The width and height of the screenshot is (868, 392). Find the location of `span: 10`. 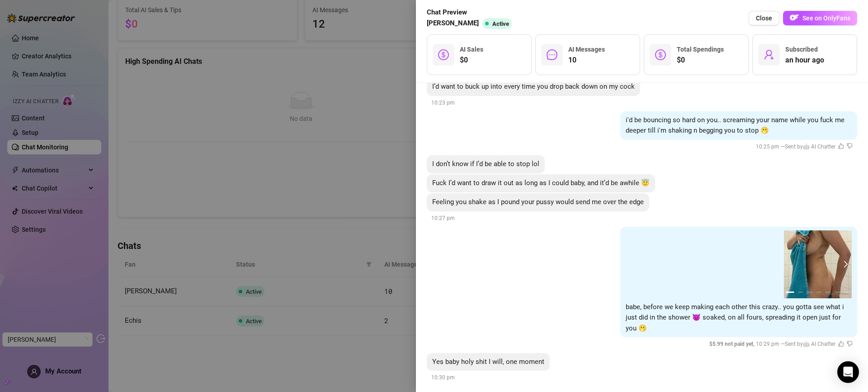

span: 10 is located at coordinates (587, 60).